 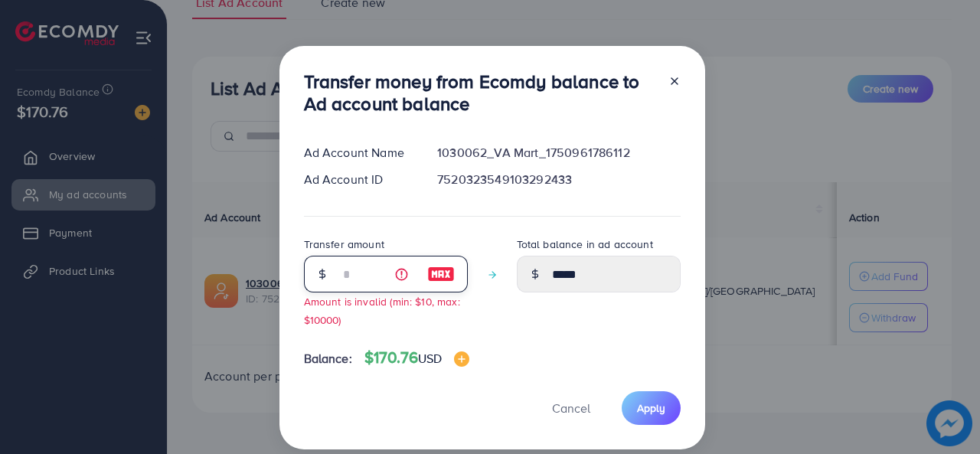 What do you see at coordinates (382, 310) in the screenshot?
I see `small: Amount is invalid (min: $10, max: $10000)` at bounding box center [382, 310].